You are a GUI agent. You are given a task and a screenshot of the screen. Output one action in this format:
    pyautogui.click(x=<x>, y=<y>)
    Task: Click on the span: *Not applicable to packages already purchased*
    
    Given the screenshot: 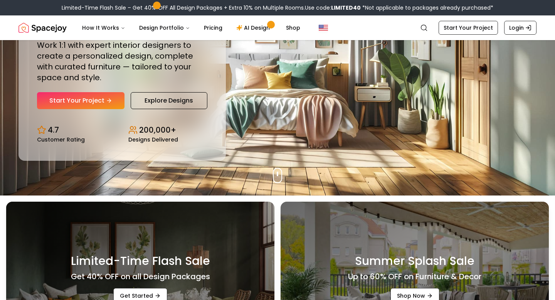 What is the action you would take?
    pyautogui.click(x=427, y=8)
    